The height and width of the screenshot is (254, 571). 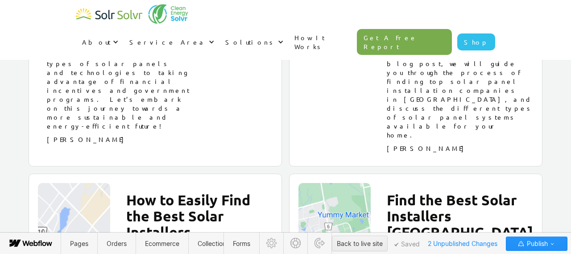 What do you see at coordinates (96, 42) in the screenshot?
I see `div: About` at bounding box center [96, 42].